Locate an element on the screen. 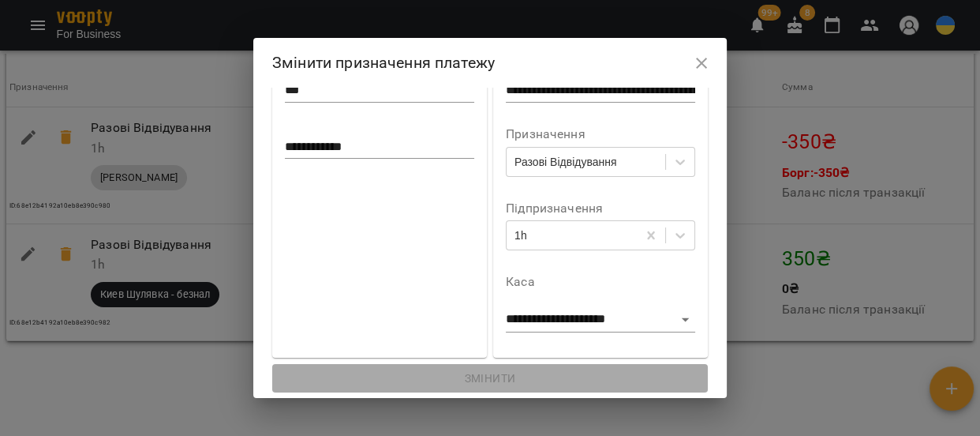  label: Підпризначення is located at coordinates (601, 209).